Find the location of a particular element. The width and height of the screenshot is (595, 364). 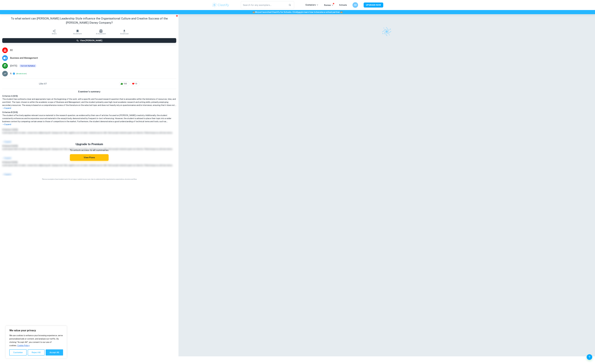

p: A is located at coordinates (11, 74).